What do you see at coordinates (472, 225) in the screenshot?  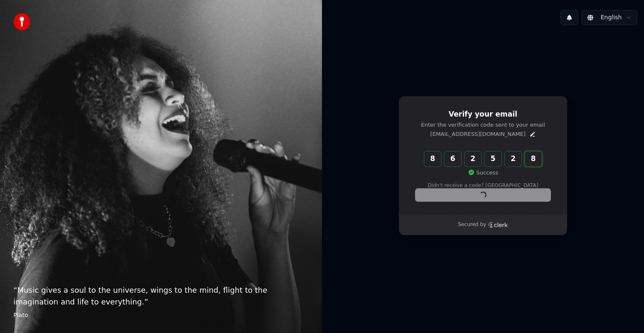 I see `p: Secured by` at bounding box center [472, 225].